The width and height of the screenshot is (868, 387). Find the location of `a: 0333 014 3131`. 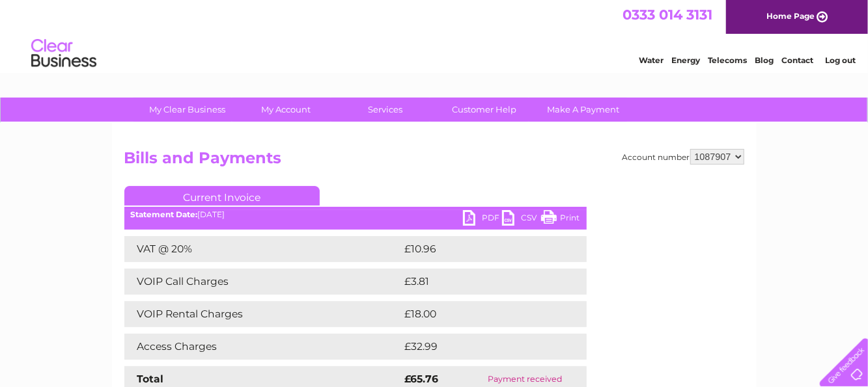

a: 0333 014 3131 is located at coordinates (667, 15).